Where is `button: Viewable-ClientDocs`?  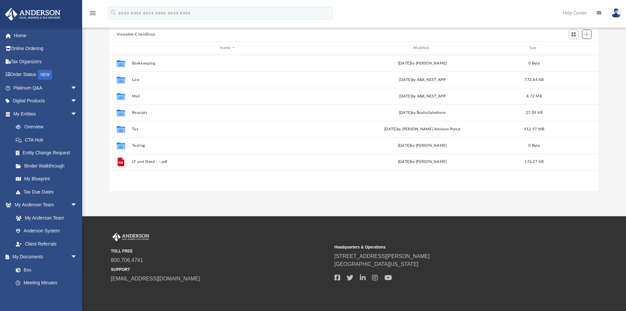 button: Viewable-ClientDocs is located at coordinates (136, 35).